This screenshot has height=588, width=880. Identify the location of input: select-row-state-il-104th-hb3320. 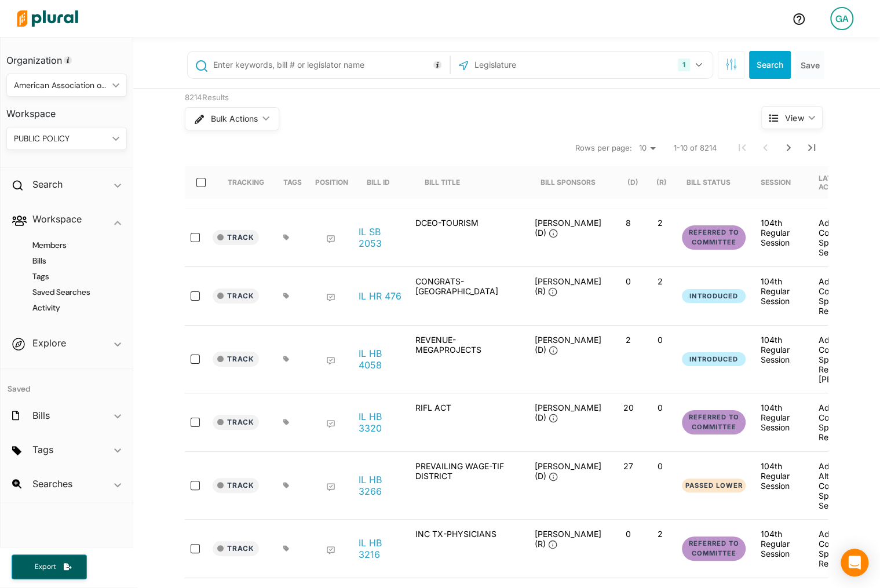
(195, 423).